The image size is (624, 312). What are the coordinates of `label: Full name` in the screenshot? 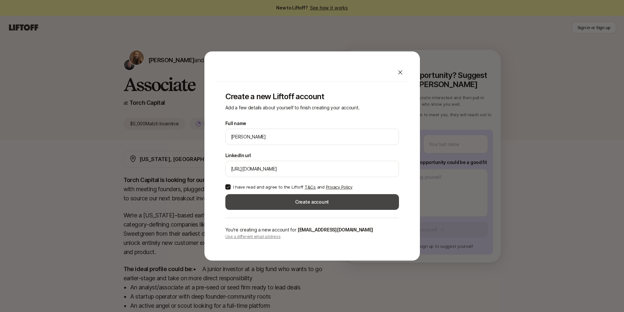 It's located at (236, 123).